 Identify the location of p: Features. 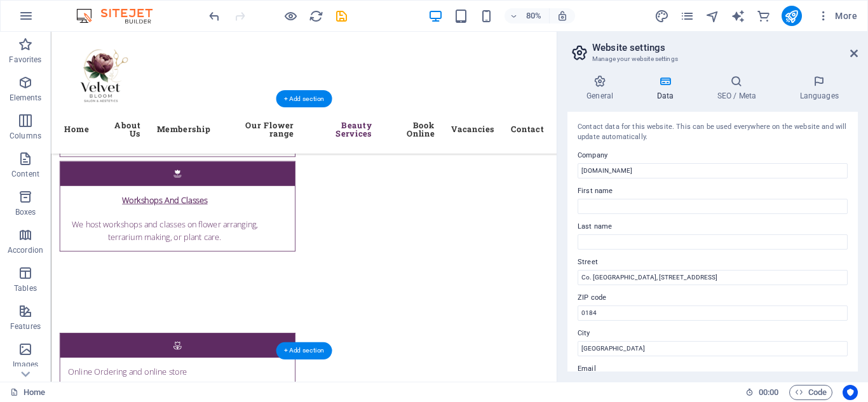
(26, 326).